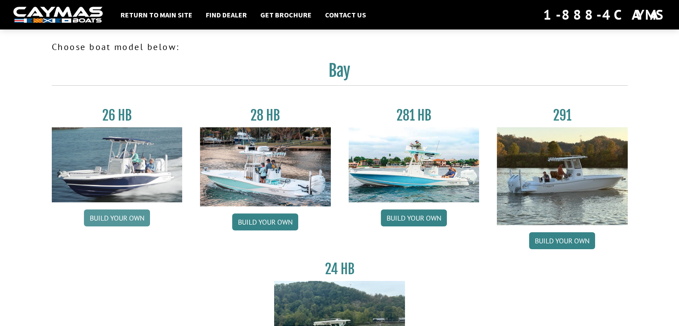 The height and width of the screenshot is (326, 679). I want to click on p: Choose boat model below:, so click(340, 47).